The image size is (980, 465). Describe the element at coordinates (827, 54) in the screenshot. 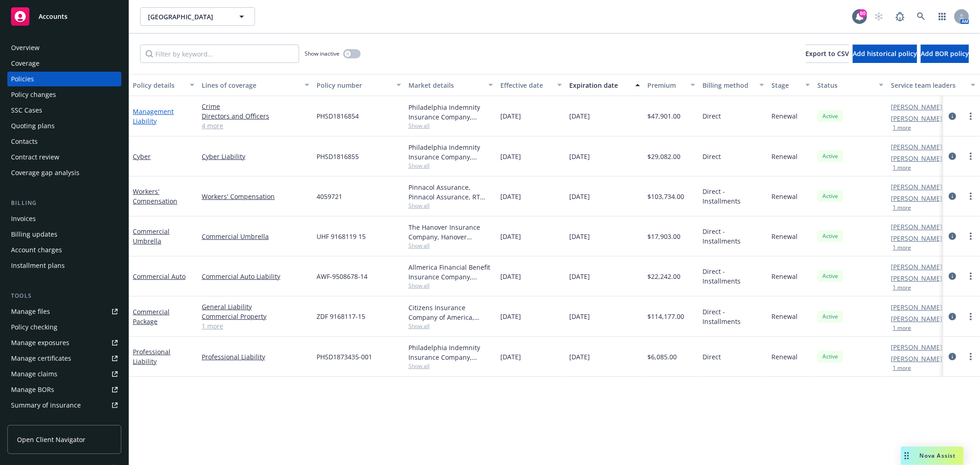

I see `span: Export to CSV` at that location.